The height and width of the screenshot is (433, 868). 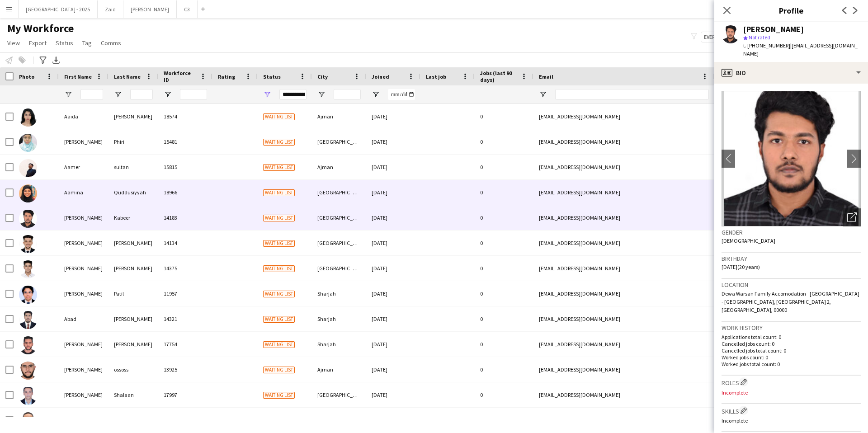 I want to click on span: Jobs (last 90 days), so click(x=499, y=77).